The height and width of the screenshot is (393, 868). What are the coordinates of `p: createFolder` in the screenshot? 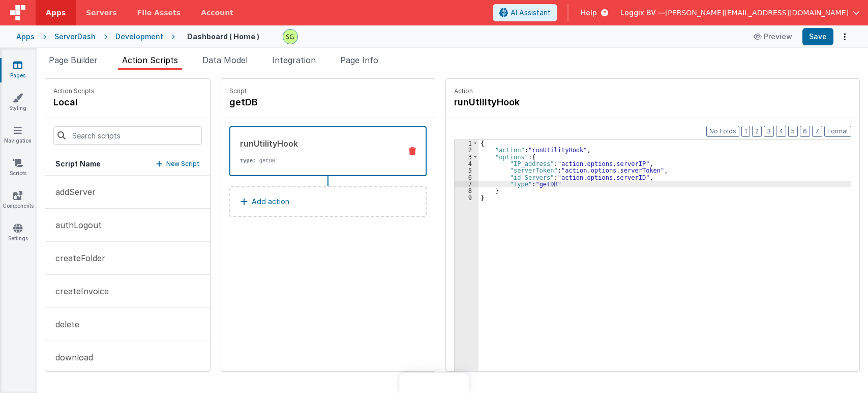 It's located at (77, 258).